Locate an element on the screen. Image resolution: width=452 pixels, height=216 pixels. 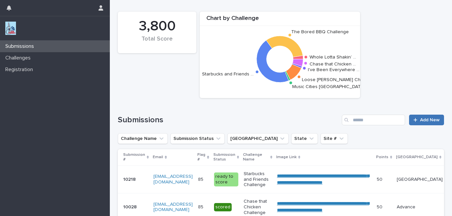
button: State is located at coordinates (305, 139).